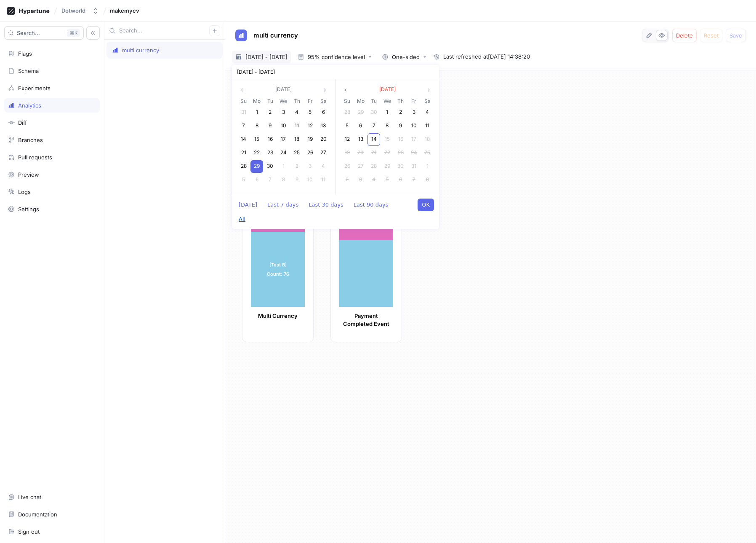  What do you see at coordinates (244, 101) in the screenshot?
I see `span: Su` at bounding box center [244, 101].